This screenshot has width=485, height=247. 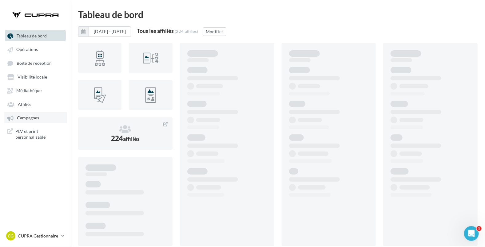 I want to click on span: 1, so click(x=479, y=229).